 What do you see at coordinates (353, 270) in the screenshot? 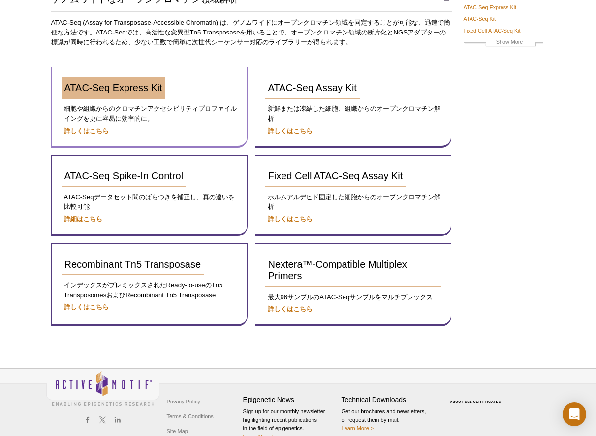
I see `a: Nextera™-Compatible Multiplex Primers` at bounding box center [353, 270].